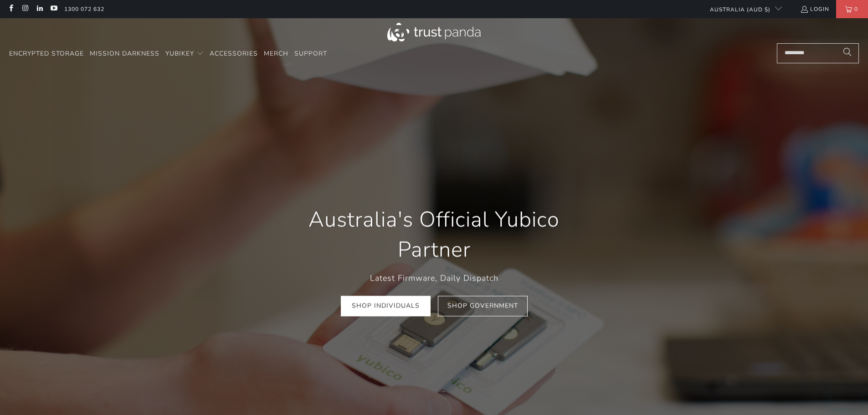 Image resolution: width=868 pixels, height=415 pixels. Describe the element at coordinates (124, 54) in the screenshot. I see `span: Mission Darkness` at that location.